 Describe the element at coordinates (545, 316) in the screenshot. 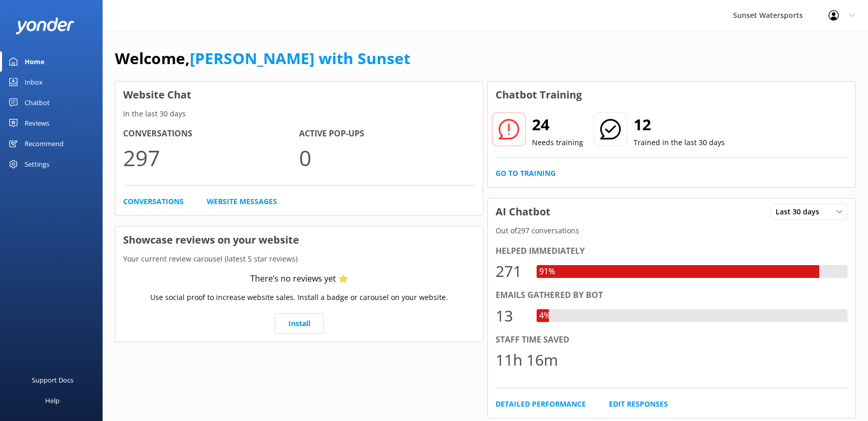

I see `div: 4%` at that location.